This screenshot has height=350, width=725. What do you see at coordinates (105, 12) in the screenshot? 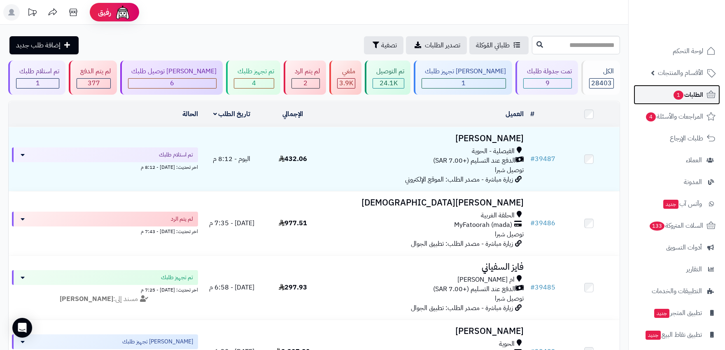
I see `span: رفيق` at bounding box center [105, 12].